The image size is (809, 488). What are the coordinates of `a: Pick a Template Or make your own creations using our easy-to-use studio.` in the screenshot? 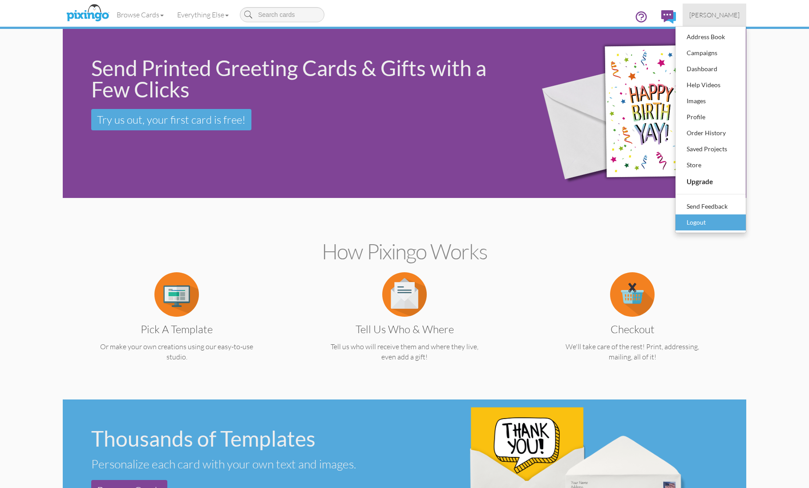 It's located at (177, 326).